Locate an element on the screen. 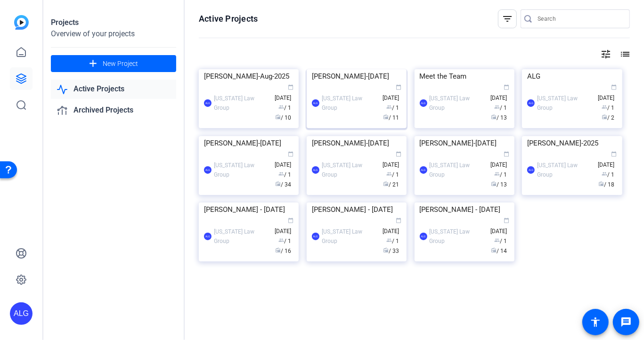 The height and width of the screenshot is (340, 644). mat-icon: tune is located at coordinates (605, 54).